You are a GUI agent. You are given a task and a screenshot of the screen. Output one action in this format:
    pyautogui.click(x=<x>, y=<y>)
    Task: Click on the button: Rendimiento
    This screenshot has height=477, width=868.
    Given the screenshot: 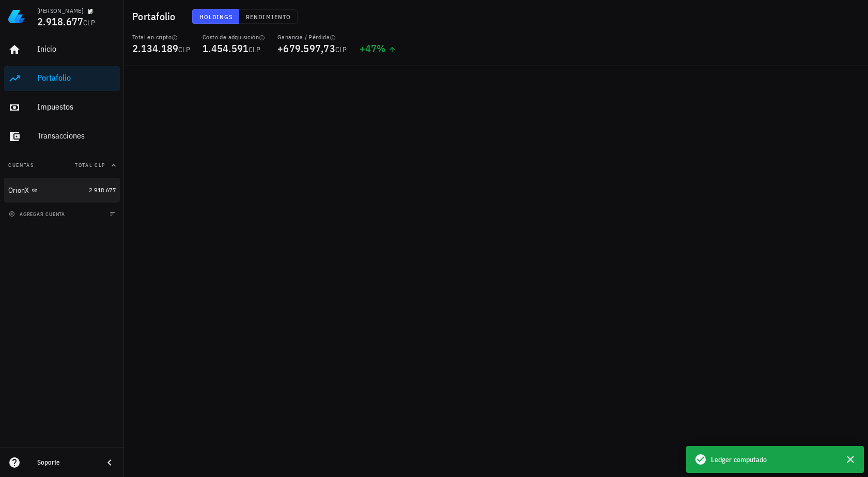 What is the action you would take?
    pyautogui.click(x=268, y=16)
    